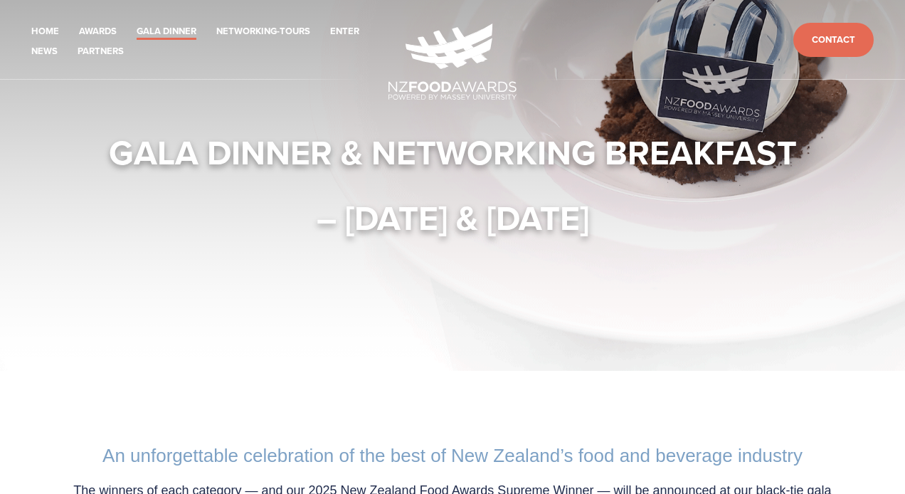 Image resolution: width=905 pixels, height=494 pixels. Describe the element at coordinates (100, 51) in the screenshot. I see `a: Partners` at that location.